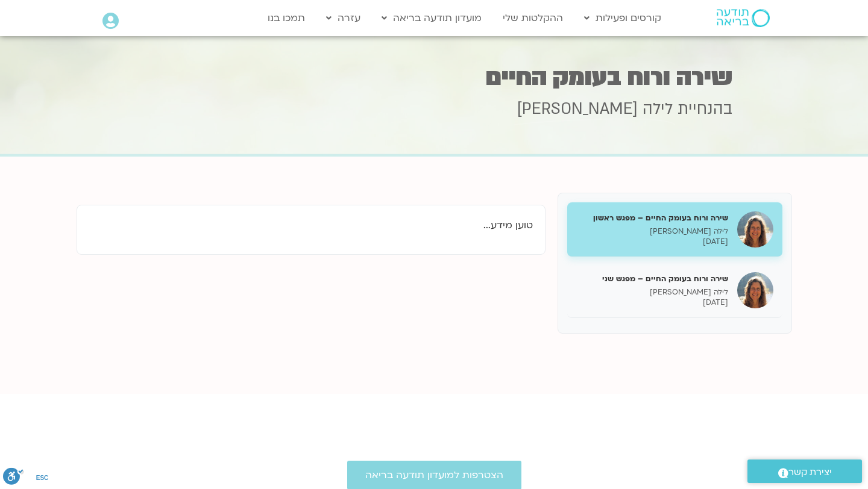  What do you see at coordinates (432, 18) in the screenshot?
I see `a: מועדון תודעה בריאה` at bounding box center [432, 18].